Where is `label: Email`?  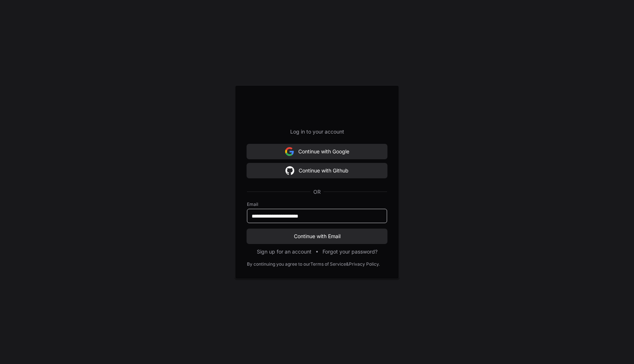
label: Email is located at coordinates (317, 204).